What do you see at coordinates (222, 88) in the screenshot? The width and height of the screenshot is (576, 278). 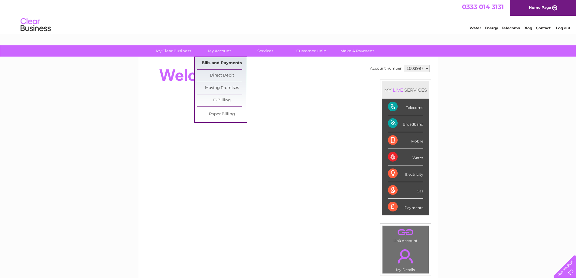 I see `a: Moving Premises` at bounding box center [222, 88].